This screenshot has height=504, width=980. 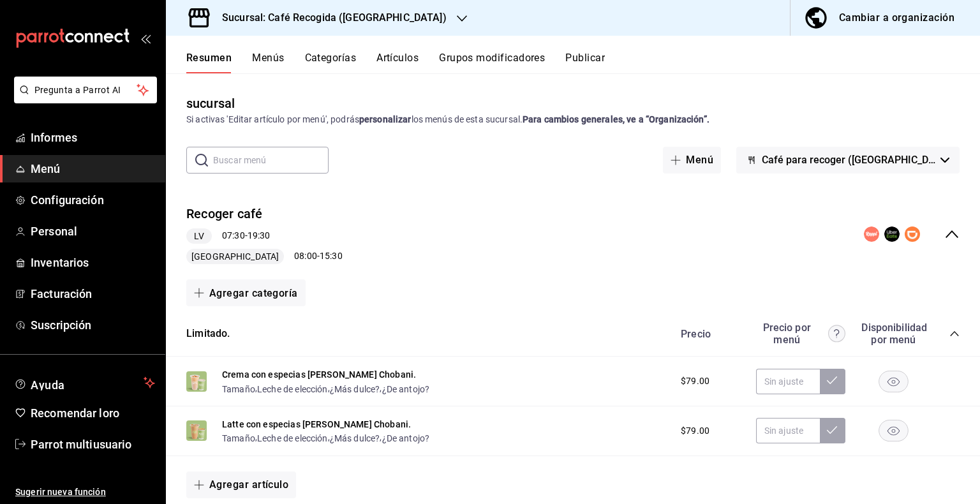 What do you see at coordinates (224, 214) in the screenshot?
I see `button: Recoger café` at bounding box center [224, 214].